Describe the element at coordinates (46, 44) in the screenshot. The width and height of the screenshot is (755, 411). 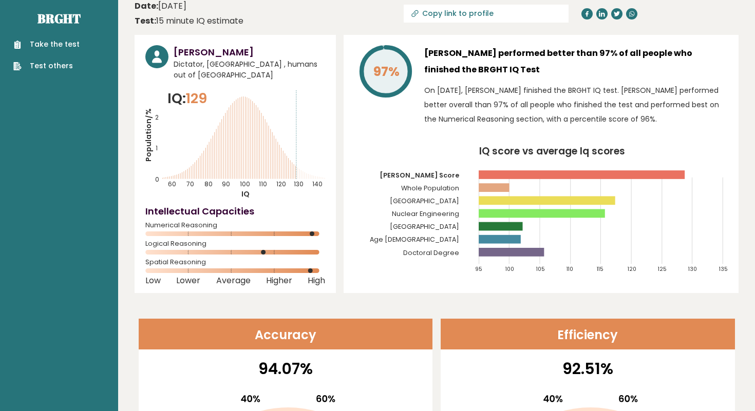
I see `a: Take the test` at that location.